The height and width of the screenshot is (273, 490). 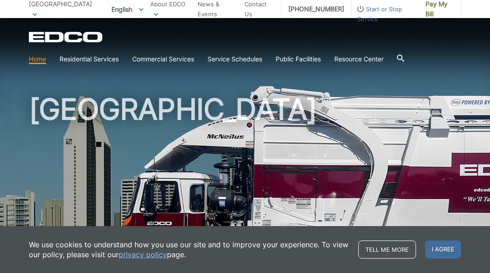 What do you see at coordinates (89, 59) in the screenshot?
I see `a: Residential Services` at bounding box center [89, 59].